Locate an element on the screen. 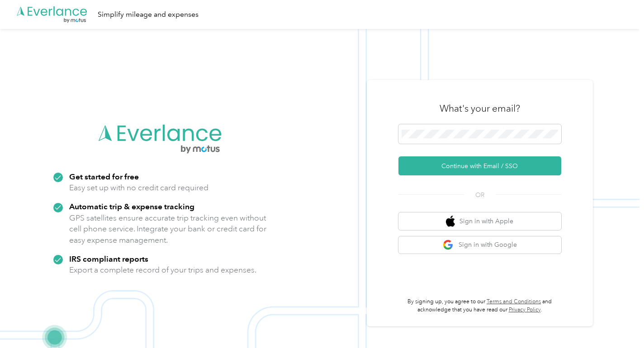 This screenshot has height=348, width=644. button: google logoSign in with Google is located at coordinates (480, 245).